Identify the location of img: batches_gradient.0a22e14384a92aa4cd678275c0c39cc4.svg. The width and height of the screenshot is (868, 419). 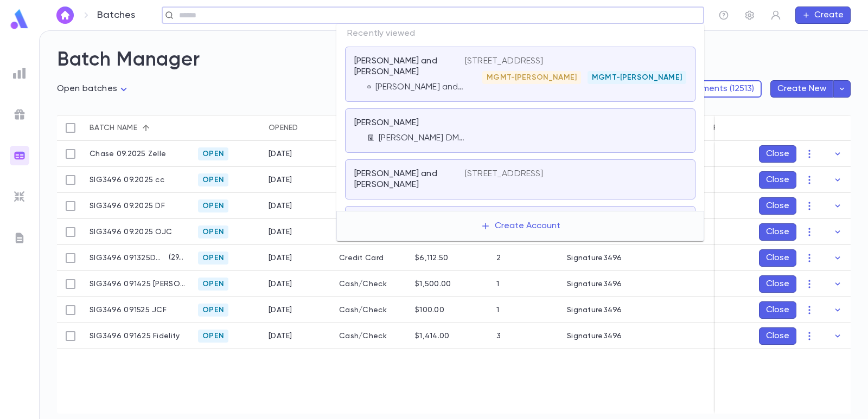
(20, 155).